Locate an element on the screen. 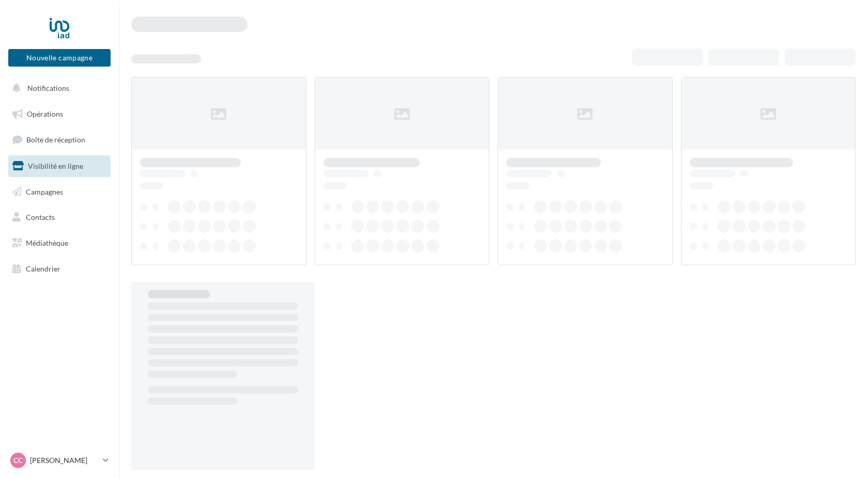  span: CC is located at coordinates (18, 461).